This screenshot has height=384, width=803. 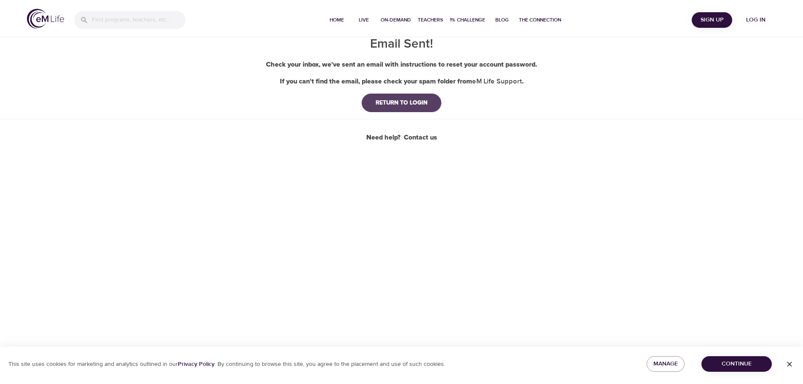 I want to click on span: Log in, so click(x=756, y=16).